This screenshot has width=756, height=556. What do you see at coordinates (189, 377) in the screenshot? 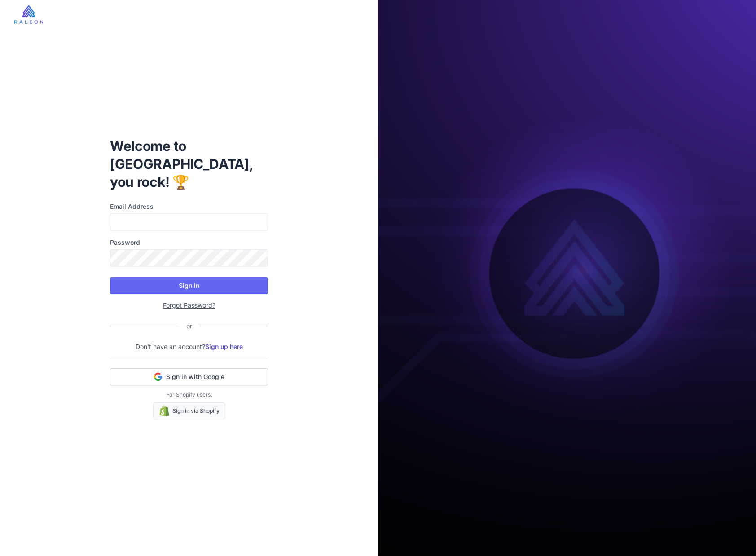
I see `button: Sign in with Google` at bounding box center [189, 377].